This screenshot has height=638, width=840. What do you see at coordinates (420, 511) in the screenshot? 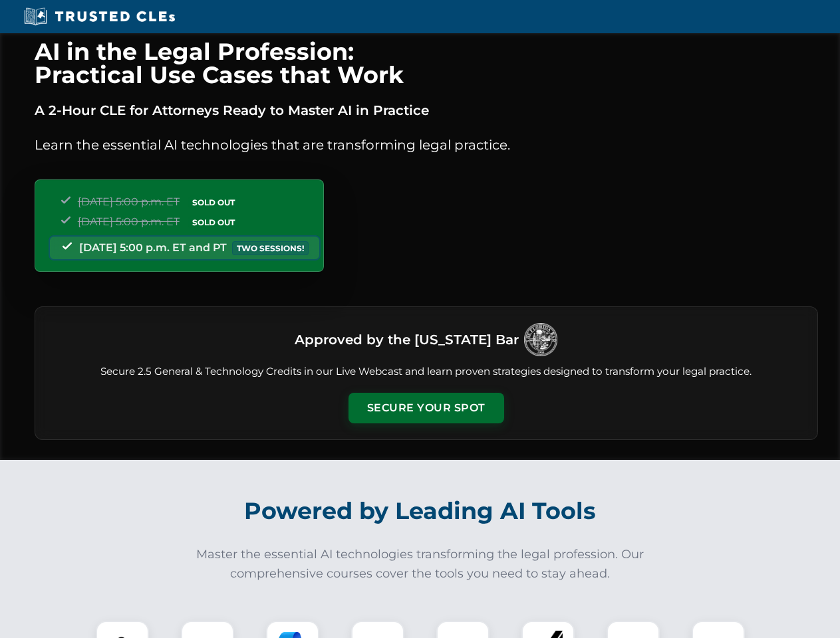
I see `h2: Powered by Leading AI Tools` at bounding box center [420, 511].